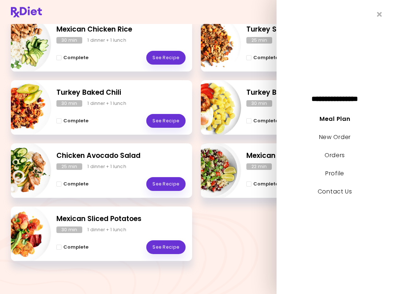  What do you see at coordinates (334, 137) in the screenshot?
I see `a: New Order` at bounding box center [334, 137].